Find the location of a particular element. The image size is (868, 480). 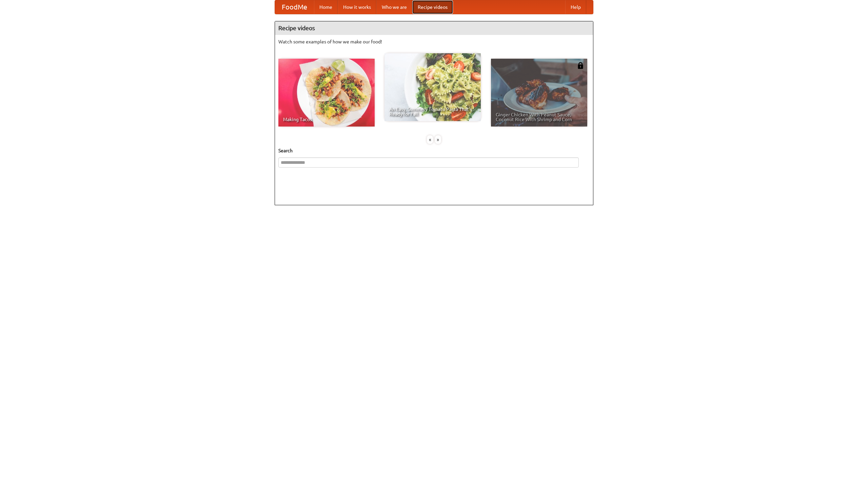

img: 483408.png is located at coordinates (581, 65).